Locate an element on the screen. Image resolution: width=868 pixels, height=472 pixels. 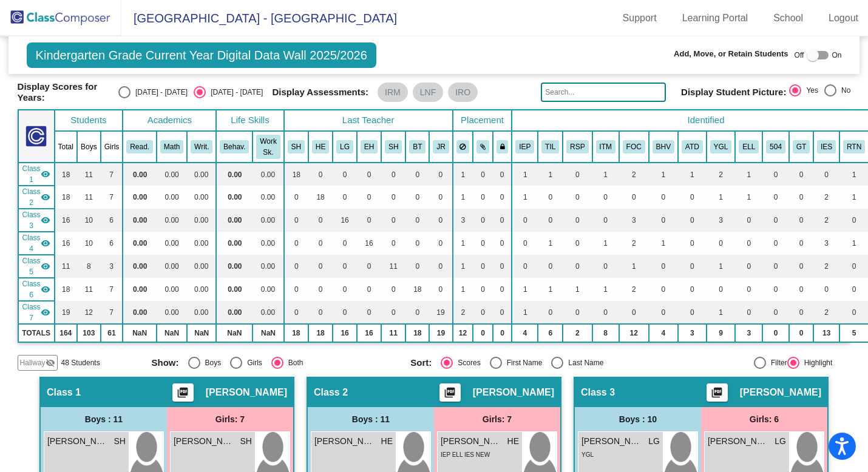
mat-radio-group: Select an option is located at coordinates (191, 92).